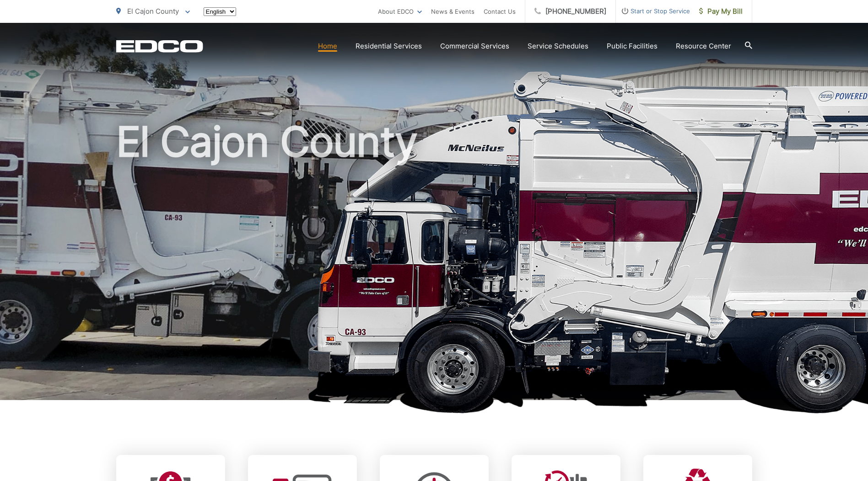  Describe the element at coordinates (159, 46) in the screenshot. I see `a: EDCD logo. Return to the homepage.` at that location.